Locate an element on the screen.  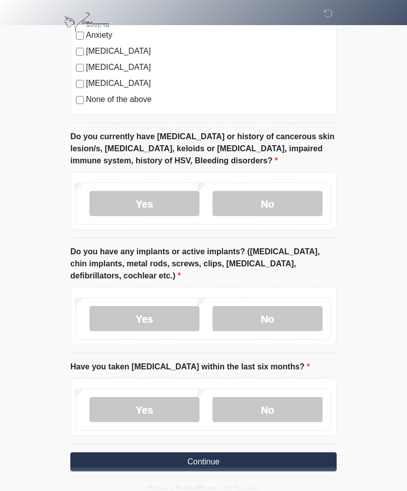
button: Continue is located at coordinates (204, 462).